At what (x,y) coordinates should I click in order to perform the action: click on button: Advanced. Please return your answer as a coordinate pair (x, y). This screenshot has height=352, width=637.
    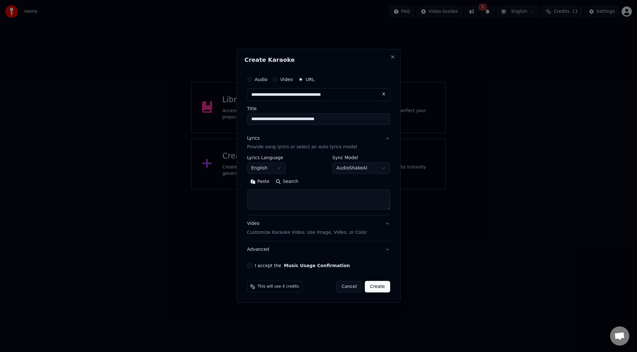
    Looking at the image, I should click on (319, 250).